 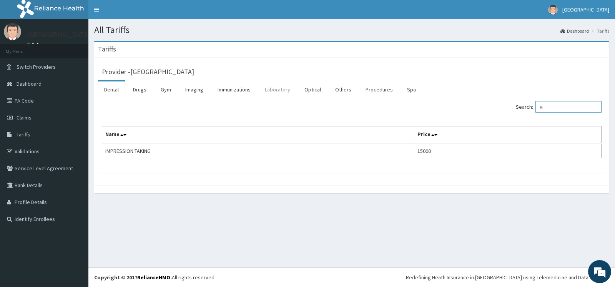 I want to click on a: Optical, so click(x=312, y=90).